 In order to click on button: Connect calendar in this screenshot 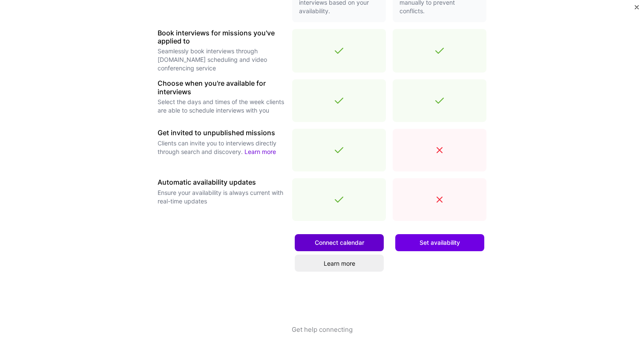, I will do `click(338, 242)`.